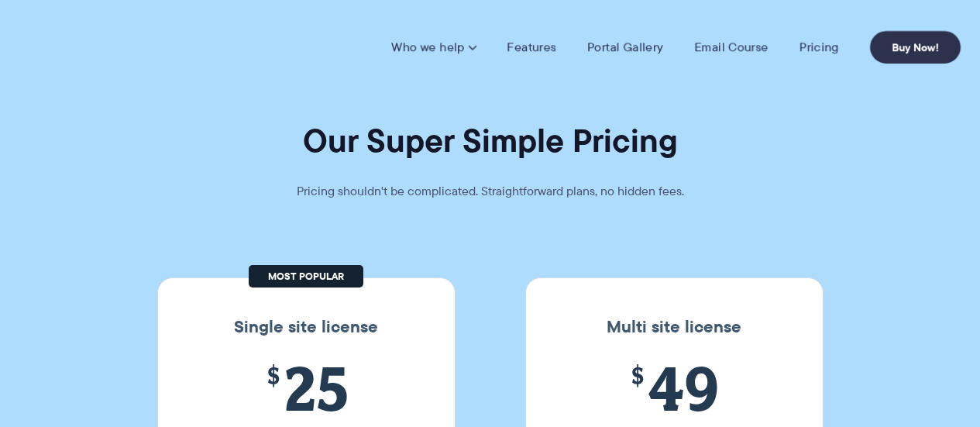 Image resolution: width=980 pixels, height=427 pixels. What do you see at coordinates (306, 387) in the screenshot?
I see `span: 25` at bounding box center [306, 387].